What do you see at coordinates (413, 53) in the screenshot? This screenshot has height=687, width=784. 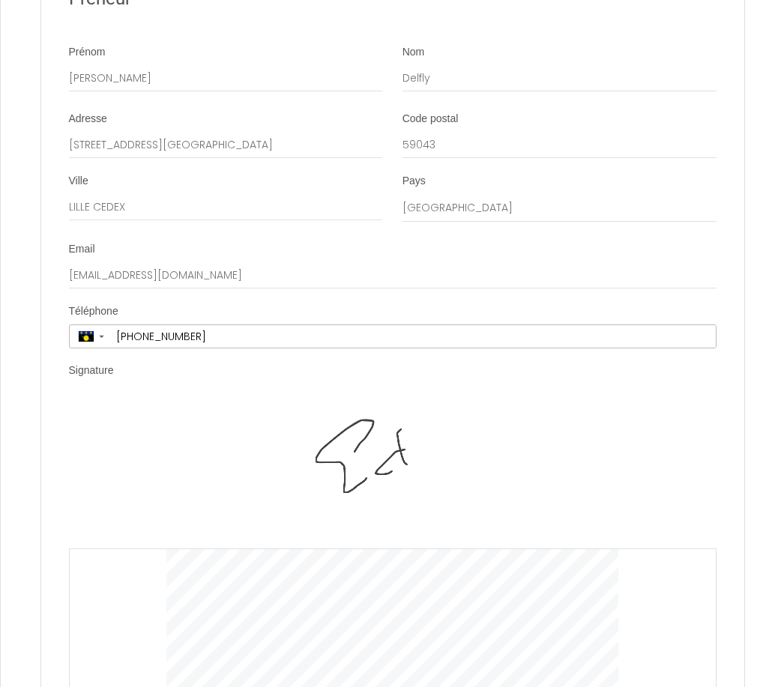 I see `label: Nom` at bounding box center [413, 53].